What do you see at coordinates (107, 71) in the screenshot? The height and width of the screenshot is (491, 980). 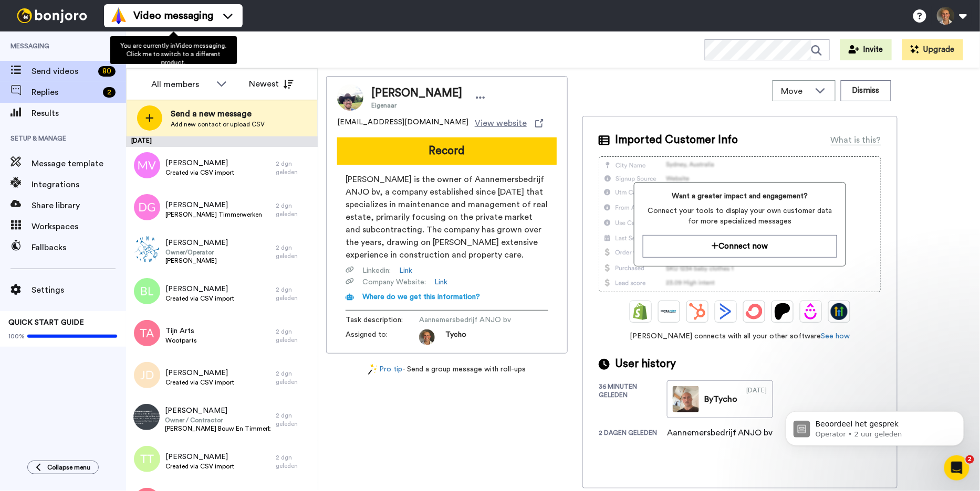 I see `div: 80` at bounding box center [107, 71].